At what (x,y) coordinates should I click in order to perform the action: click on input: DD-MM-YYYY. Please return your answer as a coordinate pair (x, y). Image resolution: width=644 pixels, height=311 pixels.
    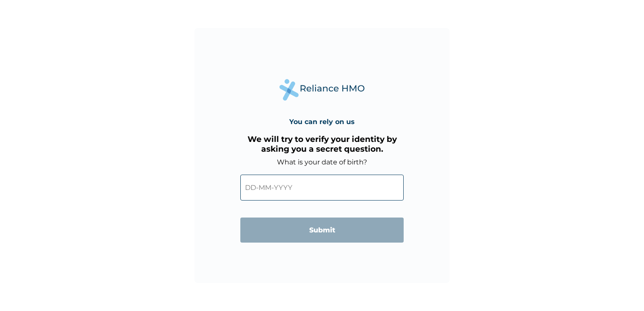
    Looking at the image, I should click on (322, 188).